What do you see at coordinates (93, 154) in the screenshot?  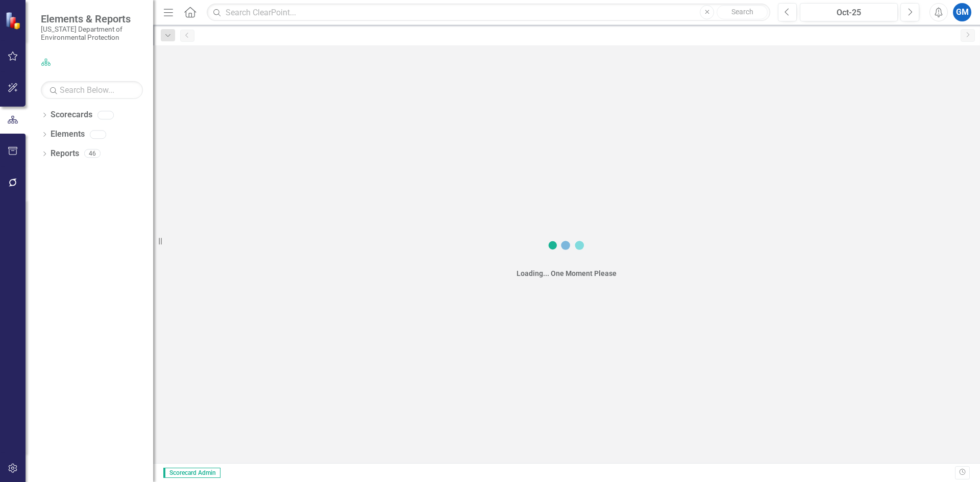 I see `div: 46` at bounding box center [93, 154].